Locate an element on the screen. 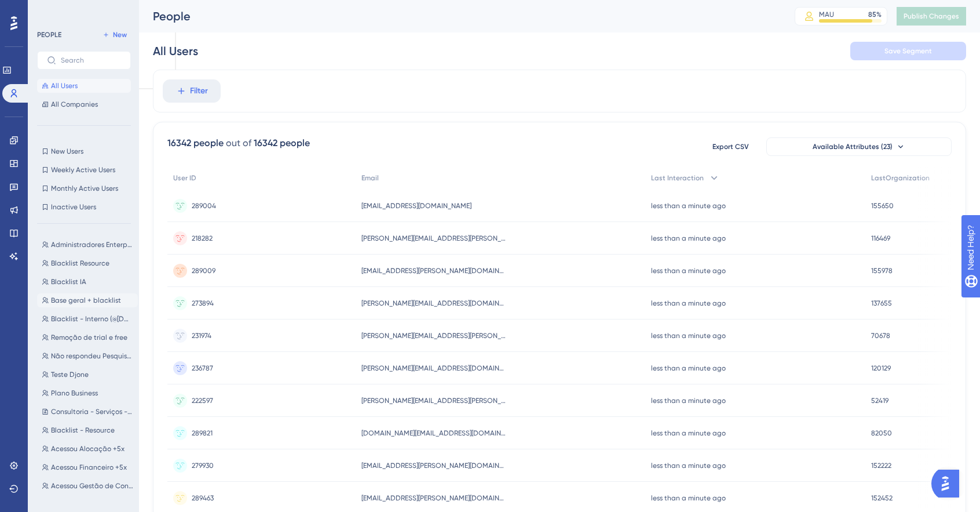  span: Blacklist - Resource is located at coordinates (83, 431).